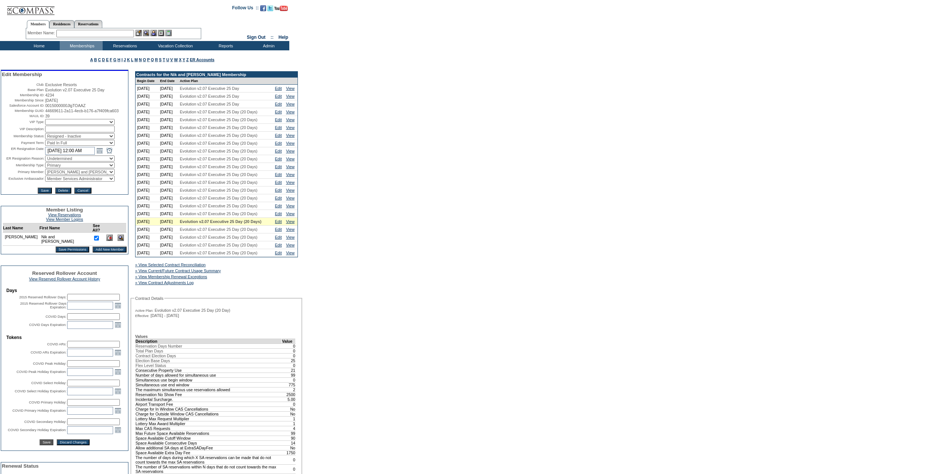  Describe the element at coordinates (263, 10) in the screenshot. I see `a: Become our fan on Facebook` at that location.